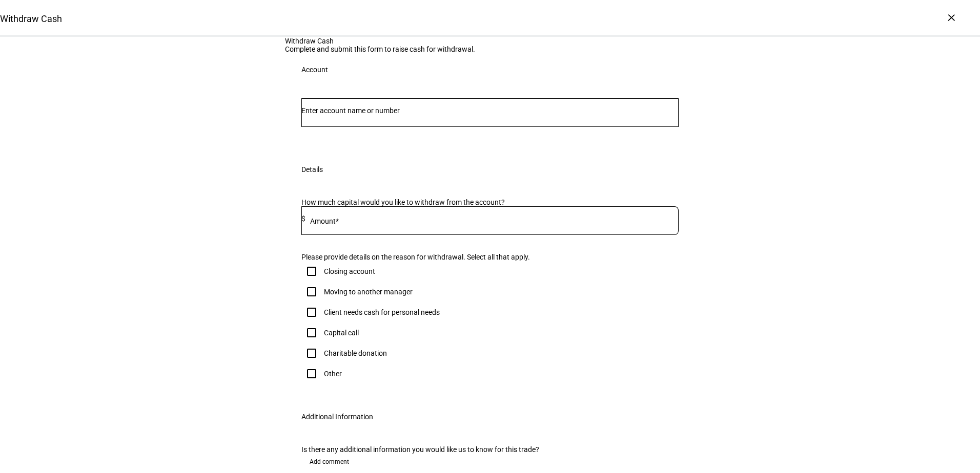 This screenshot has height=473, width=980. What do you see at coordinates (490, 49) in the screenshot?
I see `div: Complete and submit this form to raise cash for withdrawal.` at bounding box center [490, 49].